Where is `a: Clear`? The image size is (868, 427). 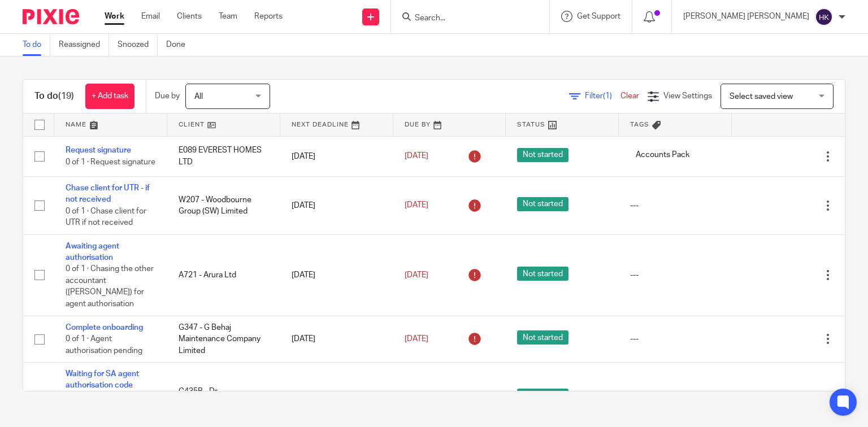
a: Clear is located at coordinates (629, 96).